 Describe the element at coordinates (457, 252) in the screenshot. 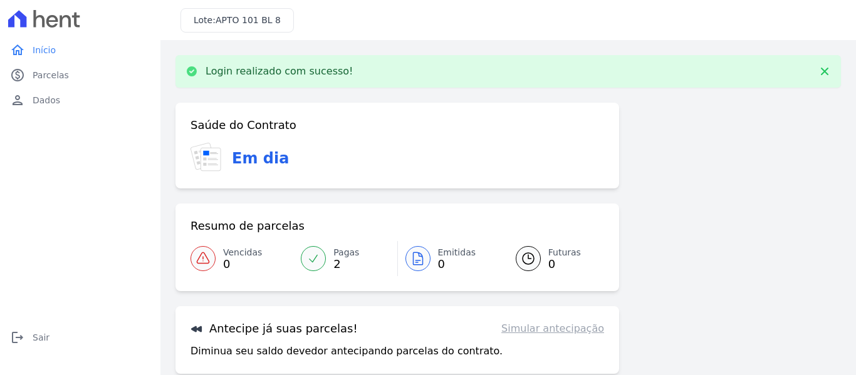

I see `span: Emitidas` at that location.